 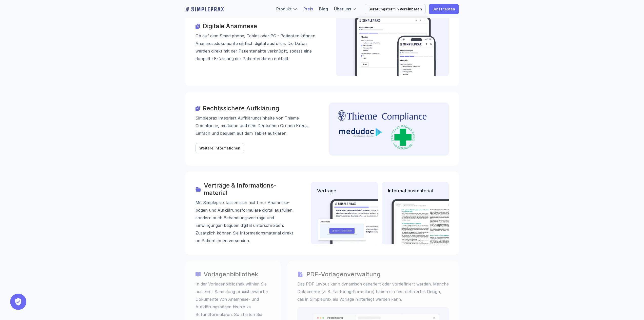 What do you see at coordinates (284, 9) in the screenshot?
I see `a: Produkt` at bounding box center [284, 9].